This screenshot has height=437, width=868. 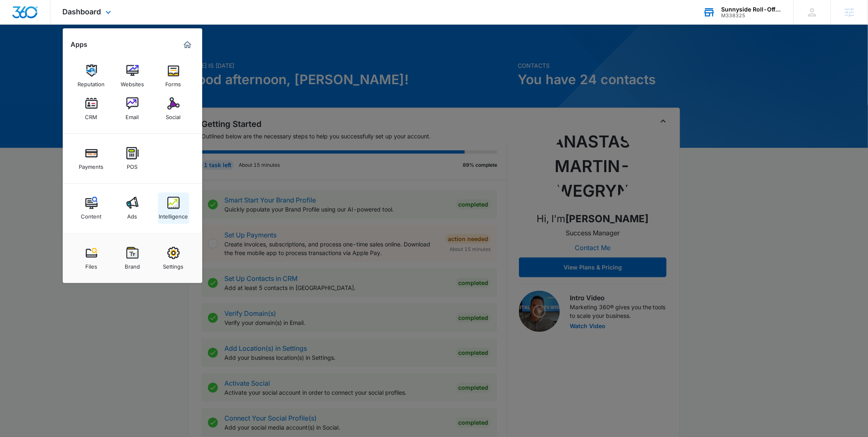 What do you see at coordinates (132, 214) in the screenshot?
I see `div: Ads` at bounding box center [132, 214].